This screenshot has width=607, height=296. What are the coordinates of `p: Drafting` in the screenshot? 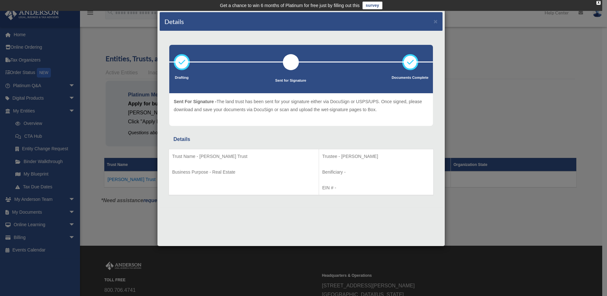 It's located at (182, 78).